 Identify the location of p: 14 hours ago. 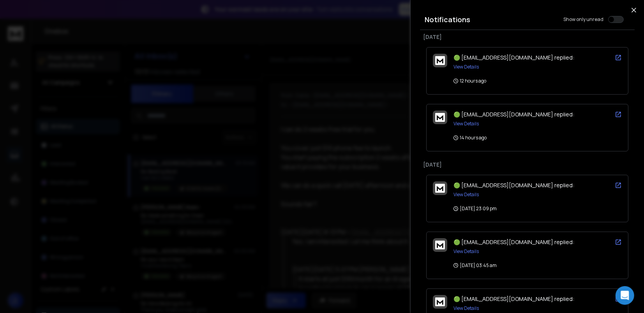
(470, 138).